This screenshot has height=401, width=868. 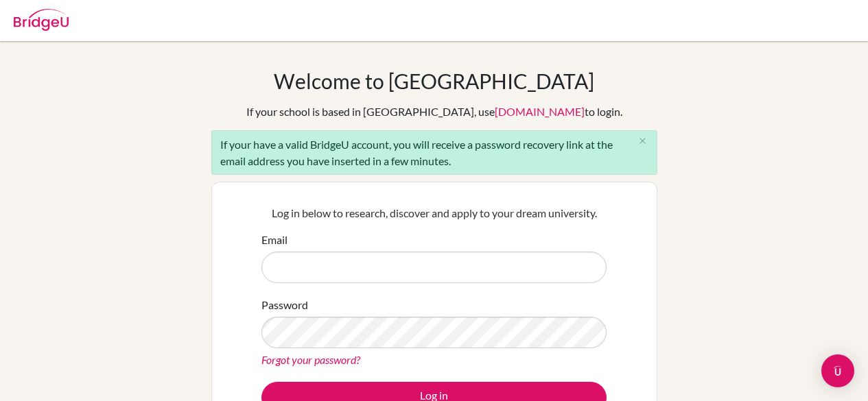 What do you see at coordinates (274, 240) in the screenshot?
I see `label: Email` at bounding box center [274, 240].